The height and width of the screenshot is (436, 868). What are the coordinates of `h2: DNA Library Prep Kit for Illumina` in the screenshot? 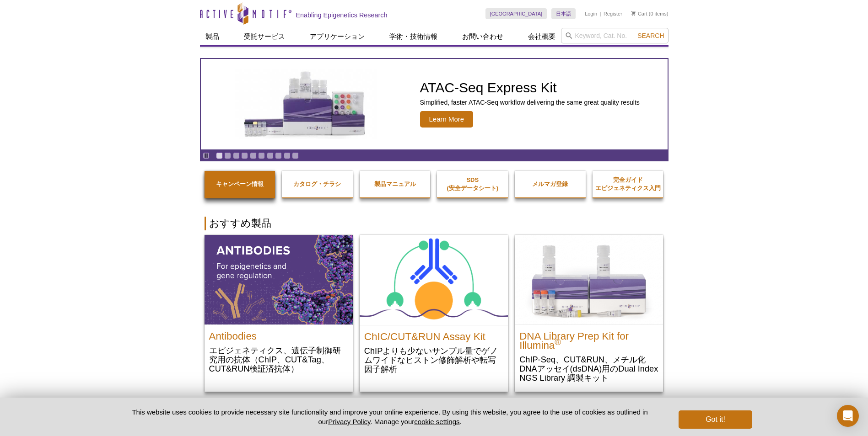 It's located at (588, 339).